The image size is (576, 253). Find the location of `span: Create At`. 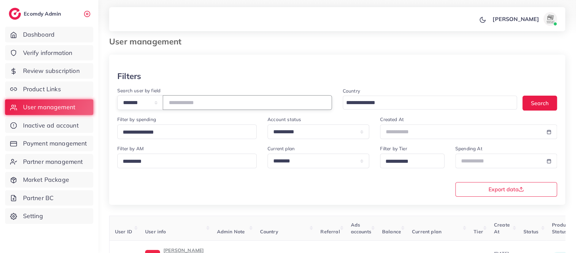

span: Create At is located at coordinates (502, 228).